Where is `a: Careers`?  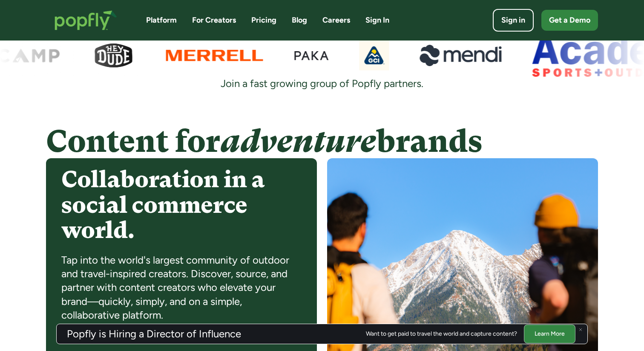 a: Careers is located at coordinates (336, 20).